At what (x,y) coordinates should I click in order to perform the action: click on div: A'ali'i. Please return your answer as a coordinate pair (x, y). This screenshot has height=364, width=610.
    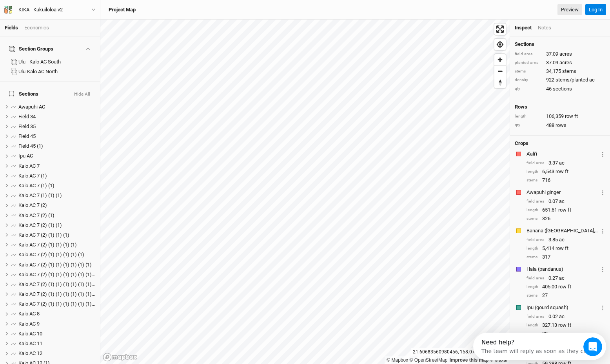
    Looking at the image, I should click on (563, 154).